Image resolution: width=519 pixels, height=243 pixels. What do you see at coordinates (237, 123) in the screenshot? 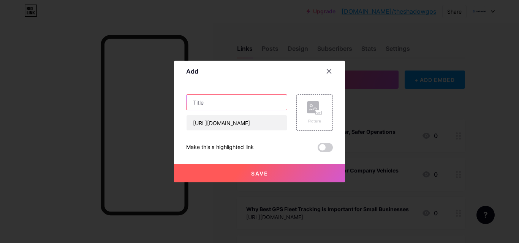
I see `input: URL` at bounding box center [237, 123].